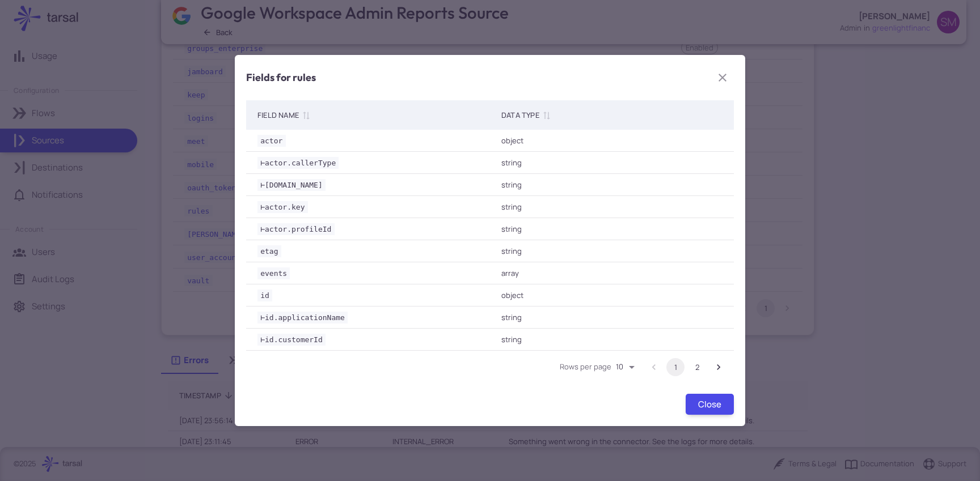 The image size is (980, 481). I want to click on code: id, so click(265, 295).